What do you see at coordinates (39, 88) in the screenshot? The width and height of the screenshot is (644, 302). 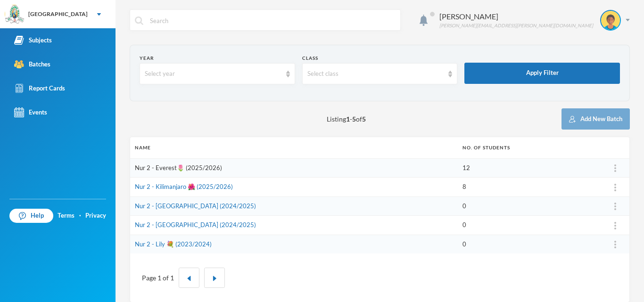 I see `div: Report Cards` at bounding box center [39, 88].